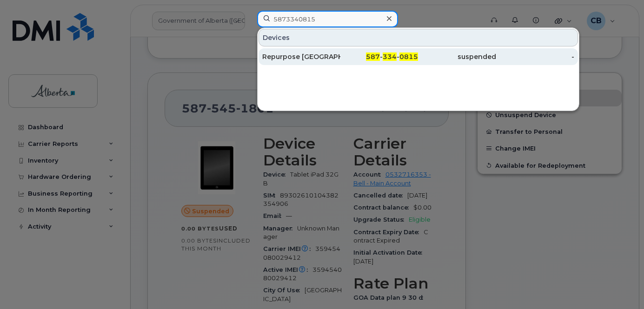  What do you see at coordinates (409, 56) in the screenshot?
I see `span: 0815` at bounding box center [409, 56].